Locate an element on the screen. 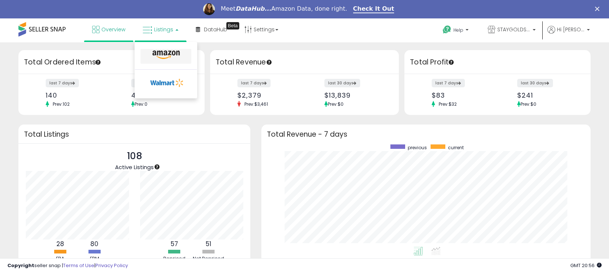 This screenshot has height=273, width=609. span: Prev: 0 is located at coordinates (141, 104).